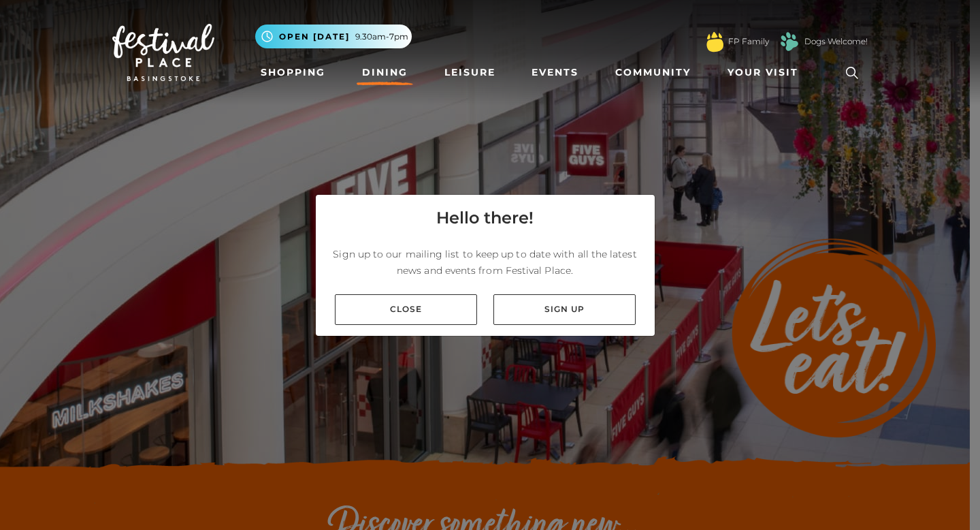  I want to click on a: Dogs Welcome!, so click(836, 41).